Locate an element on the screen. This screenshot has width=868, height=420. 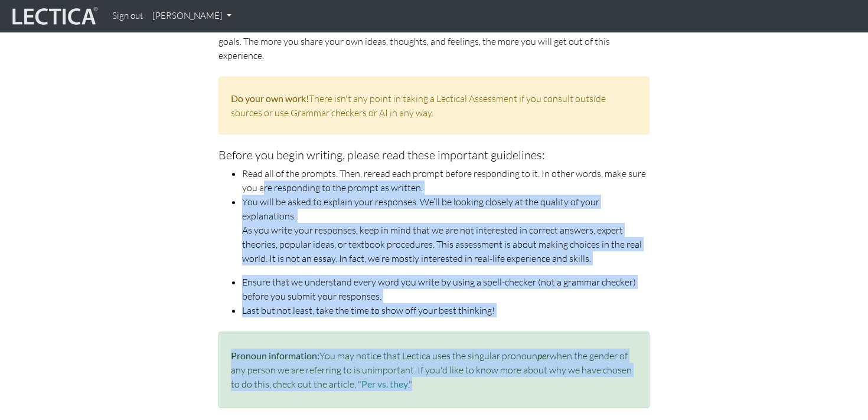
strong: Do your own work! is located at coordinates (270, 98).